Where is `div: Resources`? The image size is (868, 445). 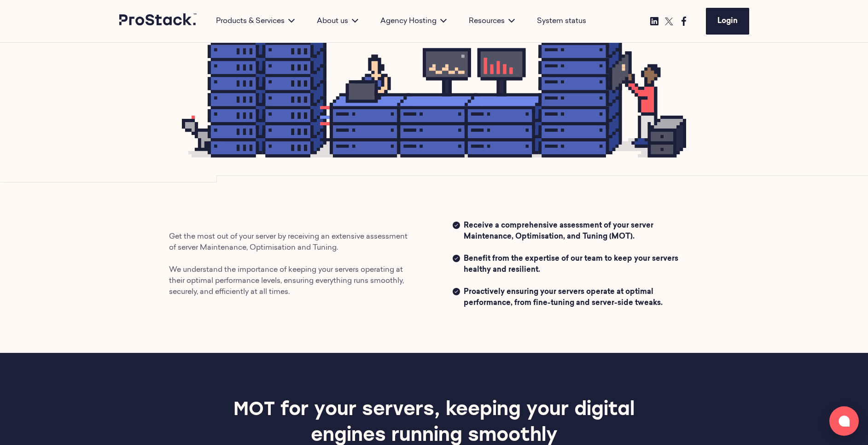 div: Resources is located at coordinates (492, 21).